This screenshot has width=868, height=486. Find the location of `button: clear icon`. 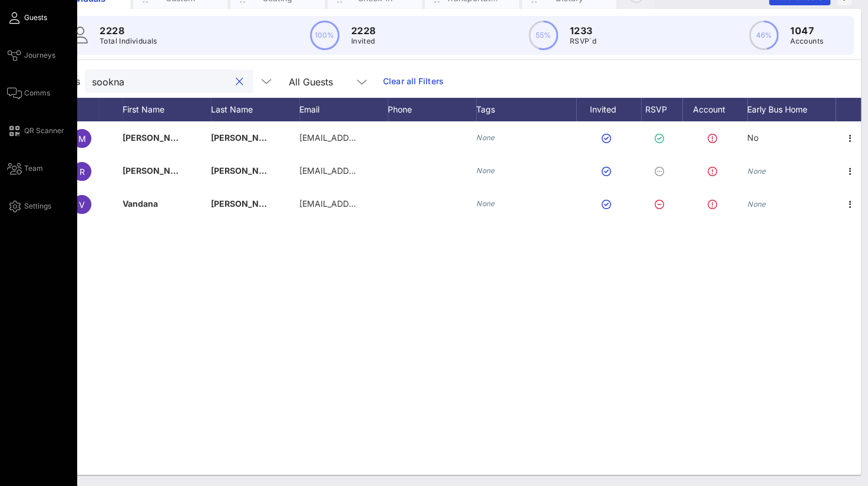

button: clear icon is located at coordinates (239, 82).